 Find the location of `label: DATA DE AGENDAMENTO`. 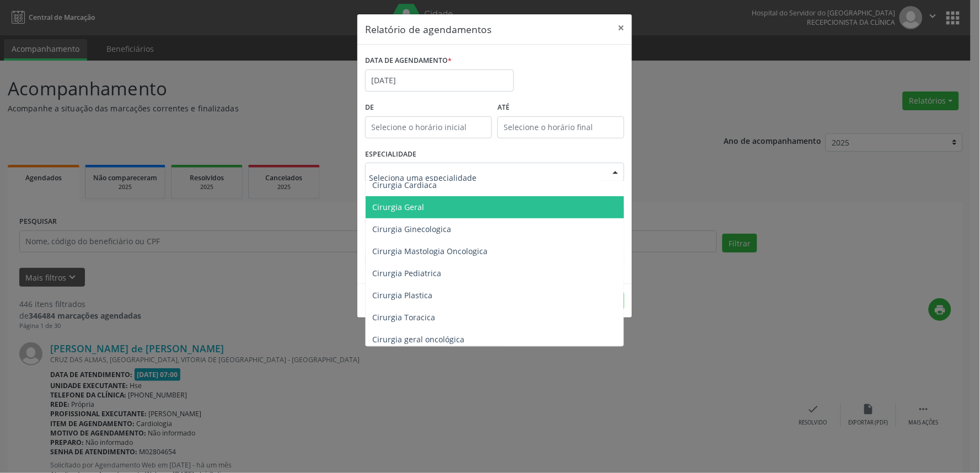

label: DATA DE AGENDAMENTO is located at coordinates (408, 61).